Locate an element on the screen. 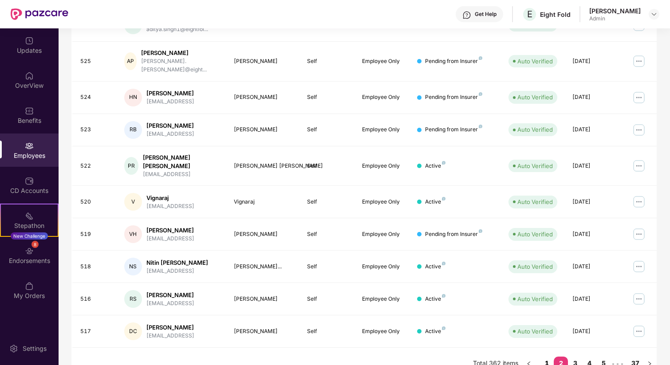 The height and width of the screenshot is (365, 670). div: 518 is located at coordinates (95, 267).